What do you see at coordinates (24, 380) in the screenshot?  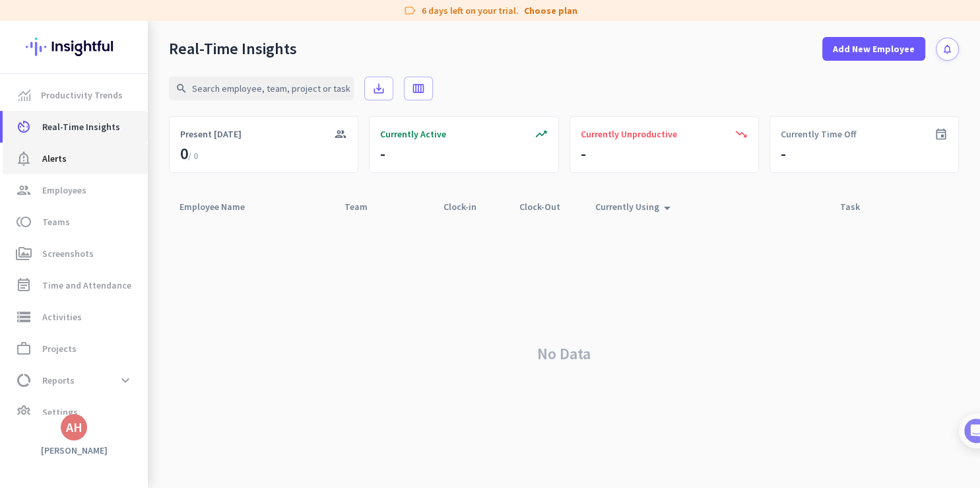 I see `i: data_usage` at bounding box center [24, 380].